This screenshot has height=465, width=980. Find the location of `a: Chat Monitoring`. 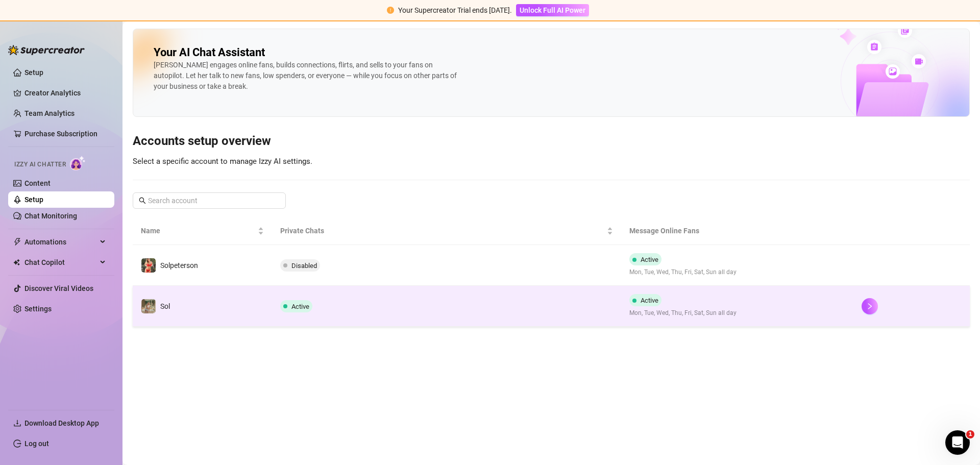

a: Chat Monitoring is located at coordinates (50, 215).